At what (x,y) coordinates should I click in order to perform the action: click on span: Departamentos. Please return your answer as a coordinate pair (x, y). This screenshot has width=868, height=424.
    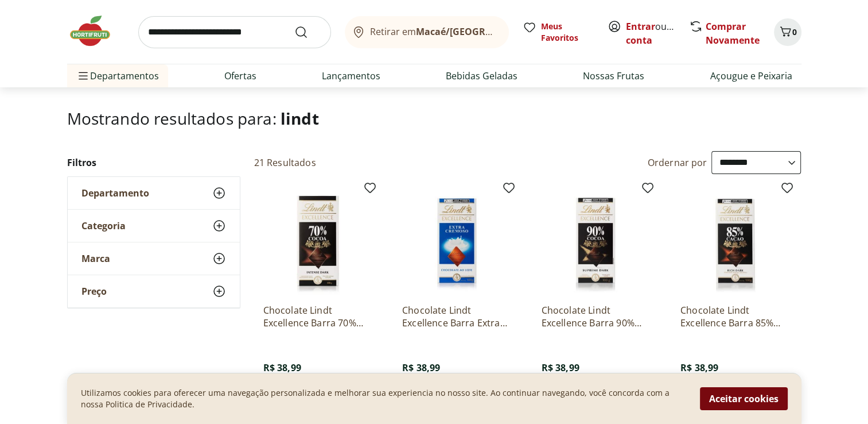
    Looking at the image, I should click on (117, 76).